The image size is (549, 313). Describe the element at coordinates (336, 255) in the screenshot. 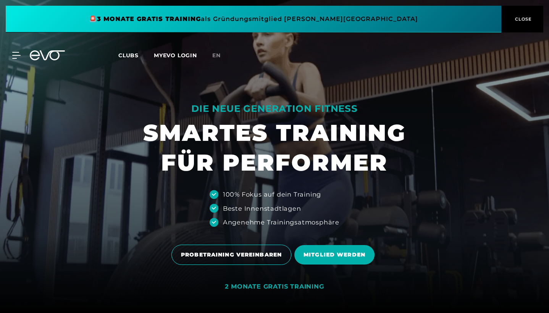

I see `a: MITGLIED WERDEN` at that location.